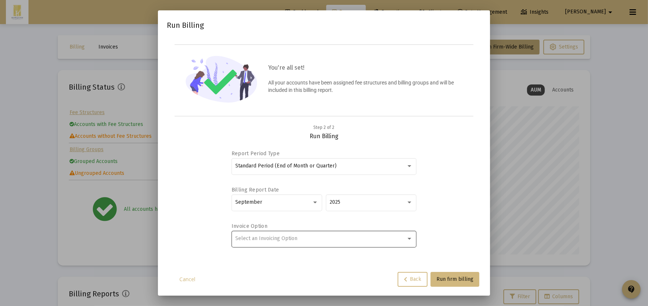 This screenshot has width=648, height=306. I want to click on img: confirmation, so click(221, 79).